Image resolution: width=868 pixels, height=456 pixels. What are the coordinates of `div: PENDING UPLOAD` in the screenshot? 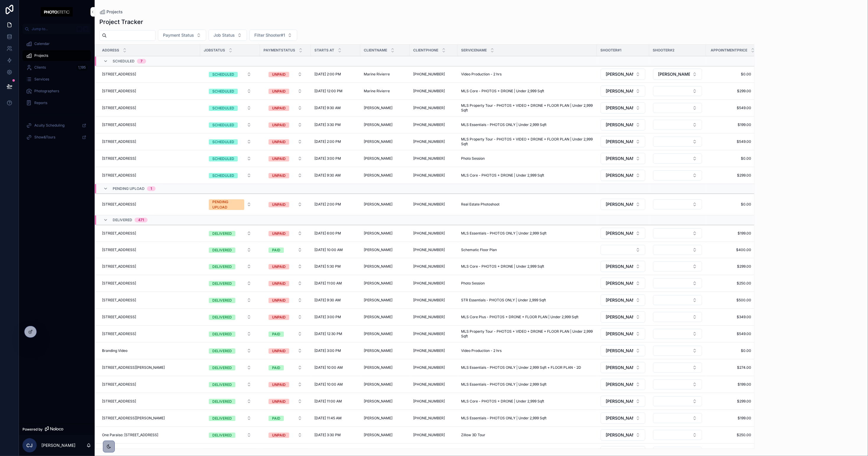 It's located at (226, 204).